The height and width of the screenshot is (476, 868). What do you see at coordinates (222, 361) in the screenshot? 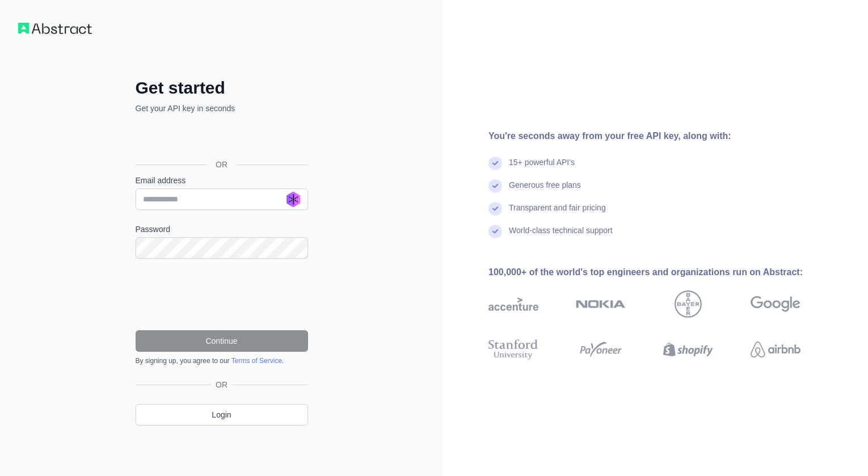
I see `div: By signing up, you agree to our .` at bounding box center [222, 361].